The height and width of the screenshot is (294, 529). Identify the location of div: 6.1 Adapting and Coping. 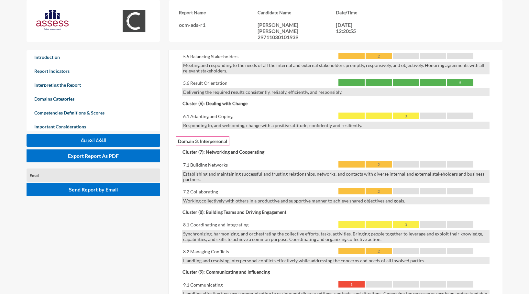
(259, 116).